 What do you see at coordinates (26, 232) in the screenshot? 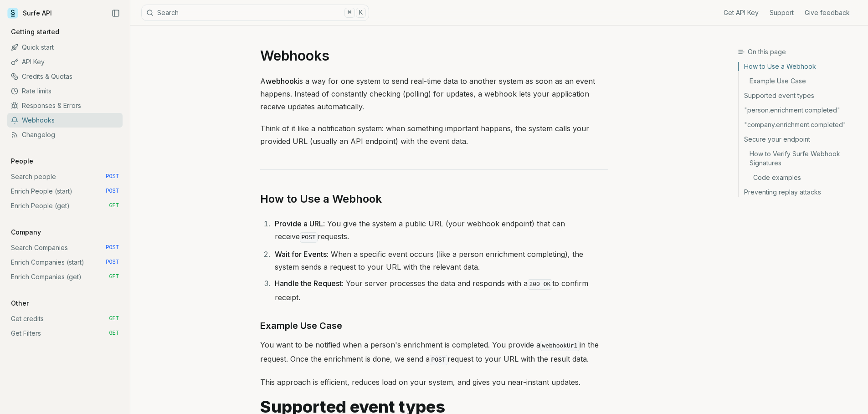
I see `p: Company` at bounding box center [26, 232].